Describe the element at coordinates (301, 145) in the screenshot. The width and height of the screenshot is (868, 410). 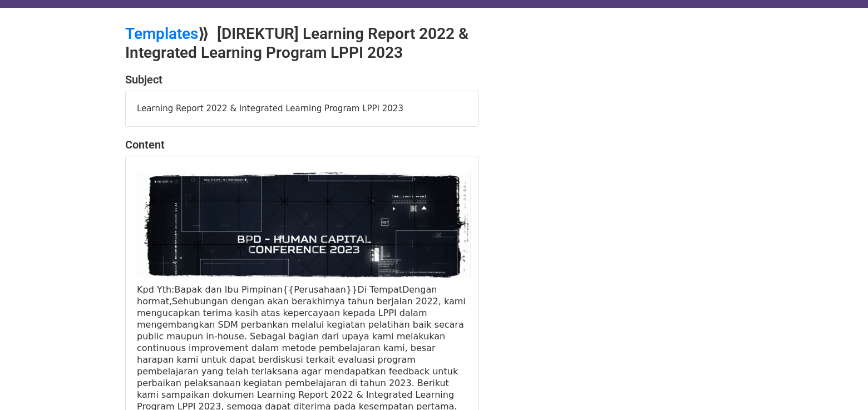
I see `h4: Content` at that location.